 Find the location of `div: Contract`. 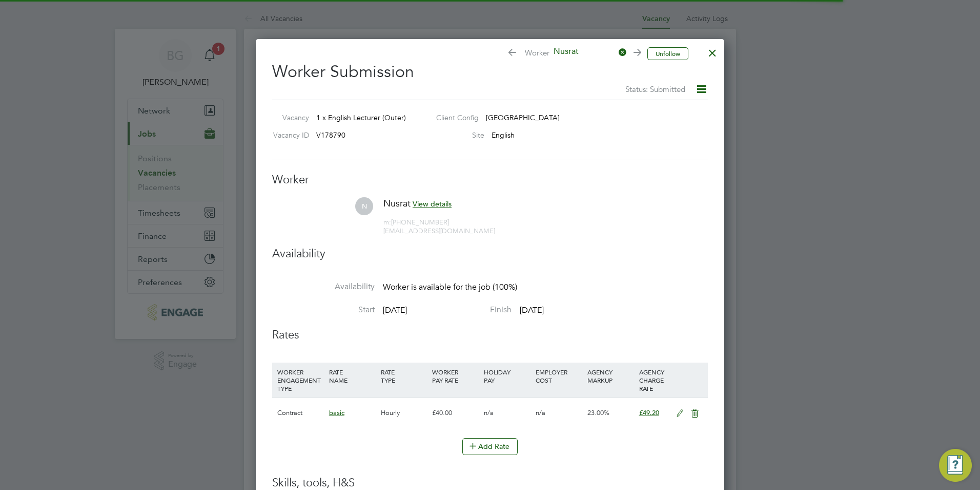

div: Contract is located at coordinates (300, 412).